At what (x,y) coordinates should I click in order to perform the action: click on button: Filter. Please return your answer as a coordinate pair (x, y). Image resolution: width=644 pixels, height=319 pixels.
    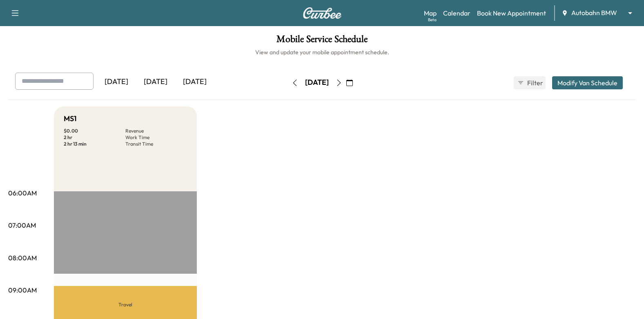
    Looking at the image, I should click on (530, 83).